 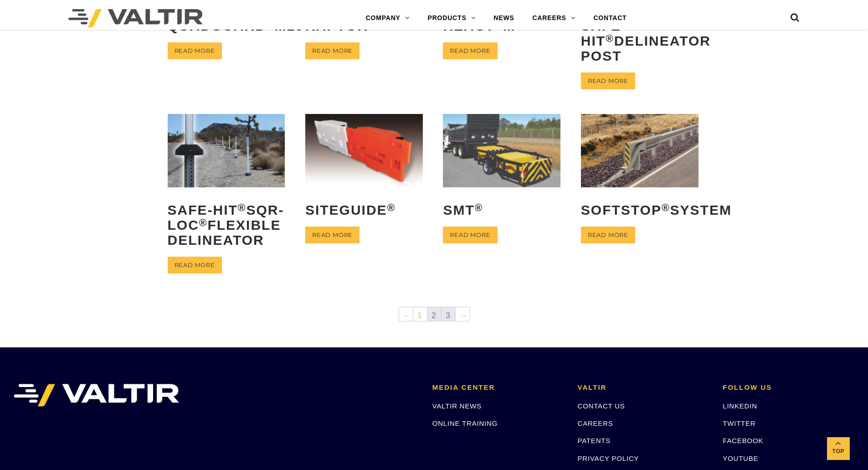 I want to click on a: COMPANY, so click(x=388, y=18).